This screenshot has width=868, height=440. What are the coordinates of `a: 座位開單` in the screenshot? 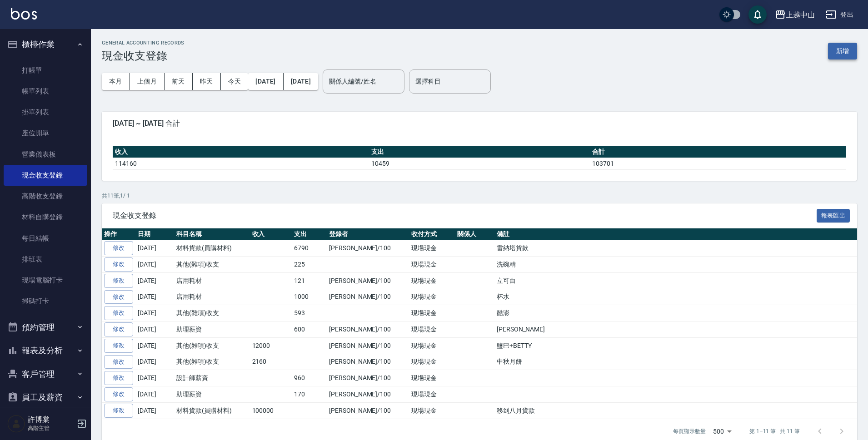 It's located at (45, 133).